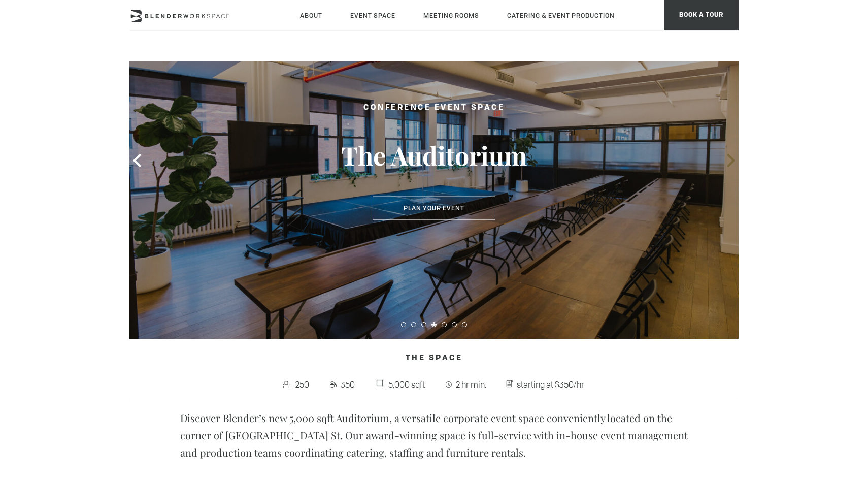  Describe the element at coordinates (434, 107) in the screenshot. I see `h2: Conference Event Space` at that location.